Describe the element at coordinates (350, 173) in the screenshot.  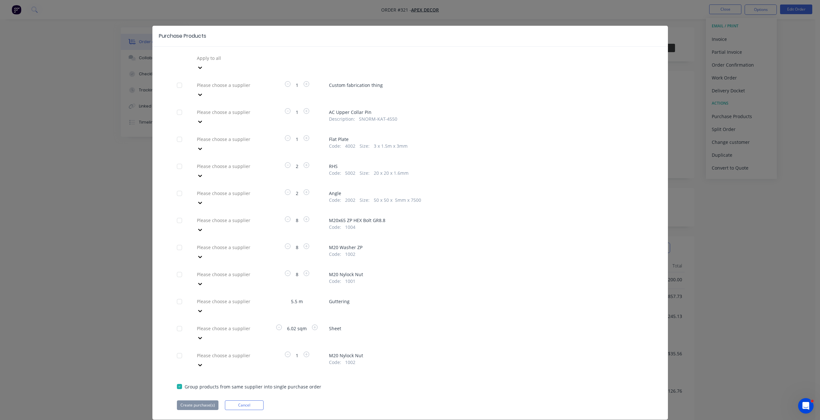
I see `span: 5002` at that location.